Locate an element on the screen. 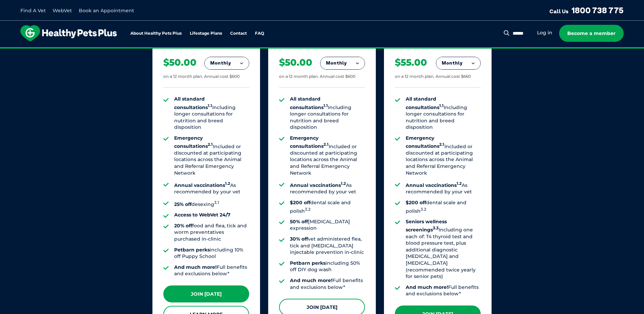  a: Call Us1800 738 775 is located at coordinates (586, 10).